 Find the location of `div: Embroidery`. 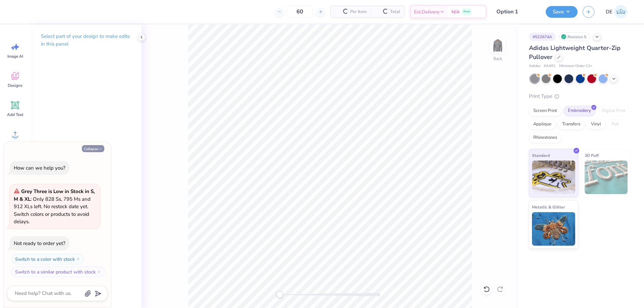

div: Embroidery is located at coordinates (579, 111).